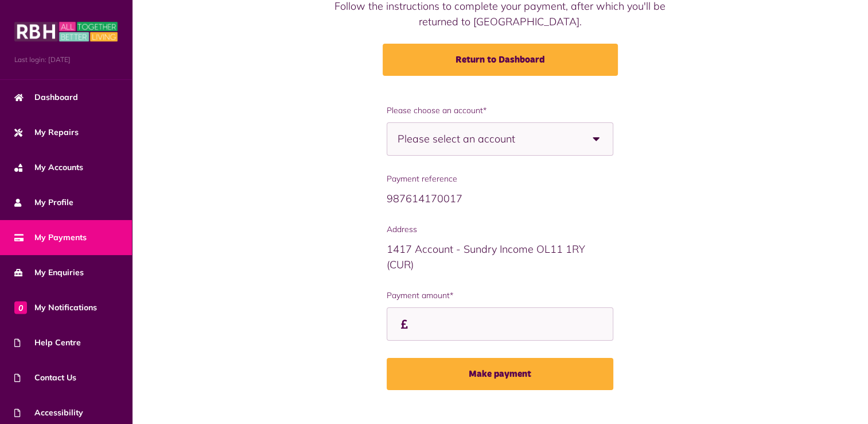  I want to click on button: Make payment, so click(500, 374).